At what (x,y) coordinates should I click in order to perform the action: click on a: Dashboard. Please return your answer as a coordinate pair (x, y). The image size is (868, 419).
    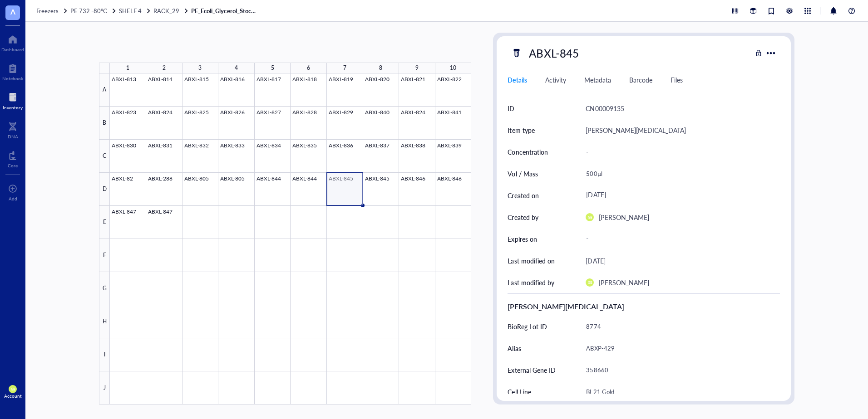
    Looking at the image, I should click on (13, 42).